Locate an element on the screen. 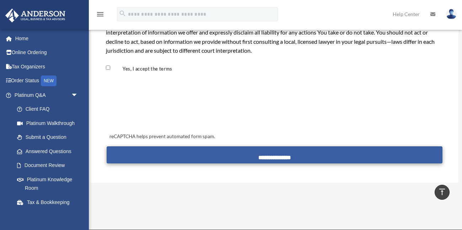  a: Order StatusNEW is located at coordinates (47, 81).